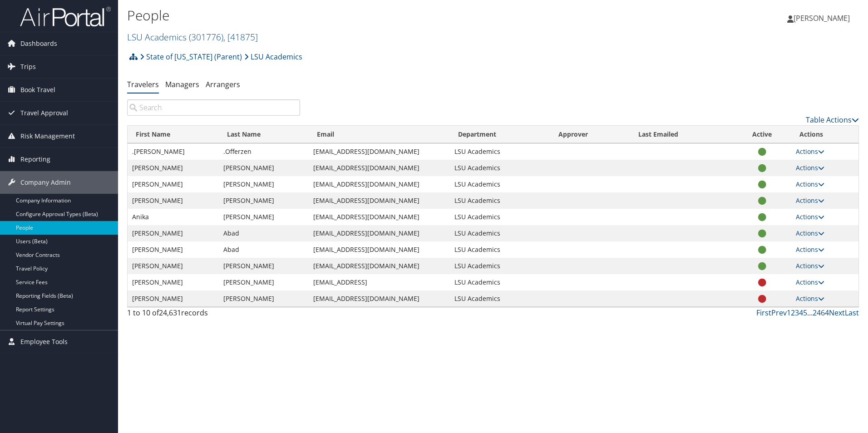 The width and height of the screenshot is (868, 433). I want to click on th: Department: activate to sort column ascending, so click(500, 134).